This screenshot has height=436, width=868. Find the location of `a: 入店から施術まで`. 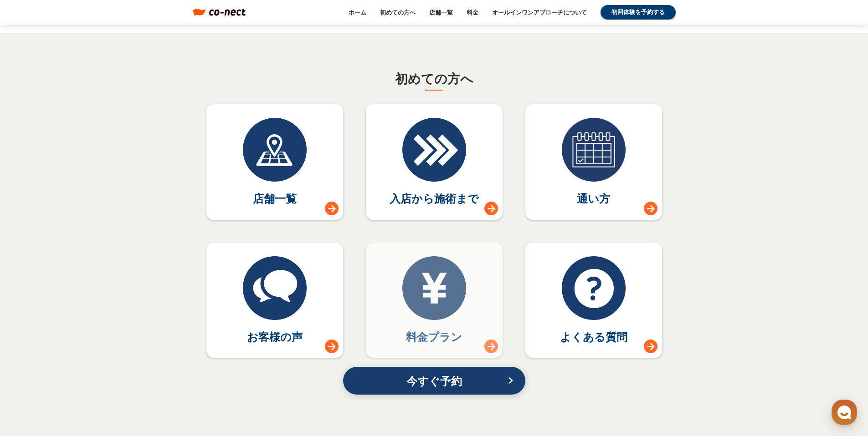

a: 入店から施術まで is located at coordinates (434, 162).